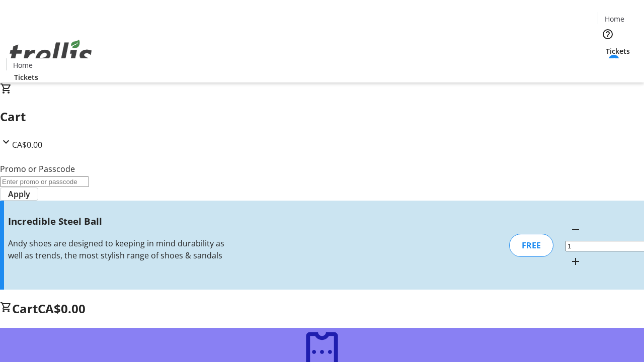  I want to click on div: Andy shoes are designed to keeping in mind durability as well as trends, the most stylish range o..., so click(118, 249).